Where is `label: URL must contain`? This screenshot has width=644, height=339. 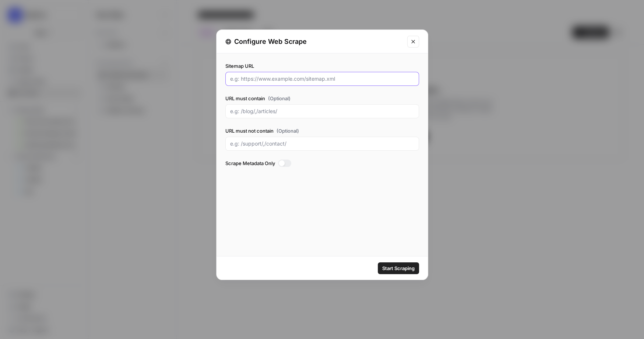
label: URL must contain is located at coordinates (322, 98).